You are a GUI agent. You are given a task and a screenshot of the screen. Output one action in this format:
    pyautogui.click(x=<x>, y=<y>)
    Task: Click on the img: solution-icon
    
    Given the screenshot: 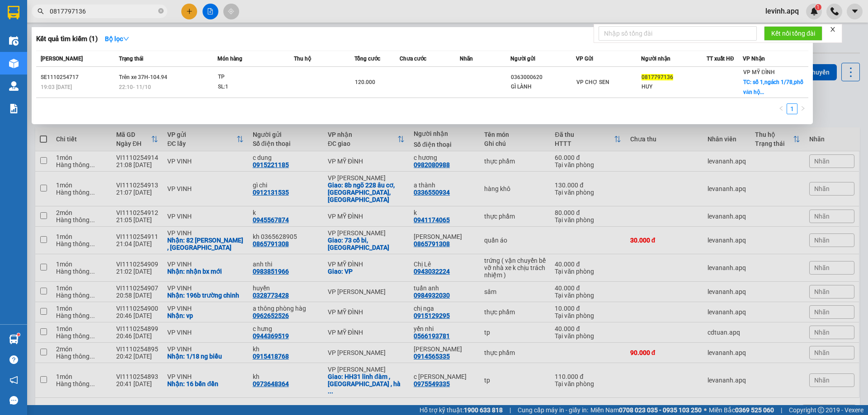 What is the action you would take?
    pyautogui.click(x=14, y=108)
    